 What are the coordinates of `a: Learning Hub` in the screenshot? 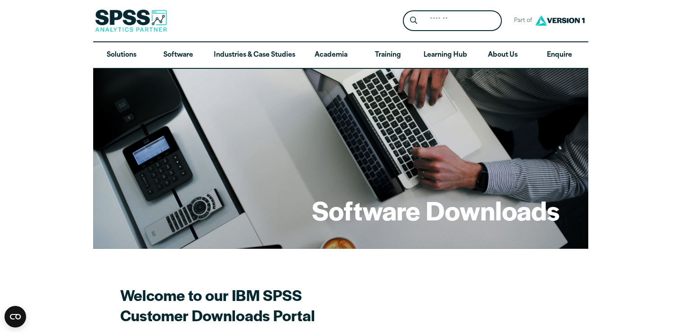 It's located at (445, 55).